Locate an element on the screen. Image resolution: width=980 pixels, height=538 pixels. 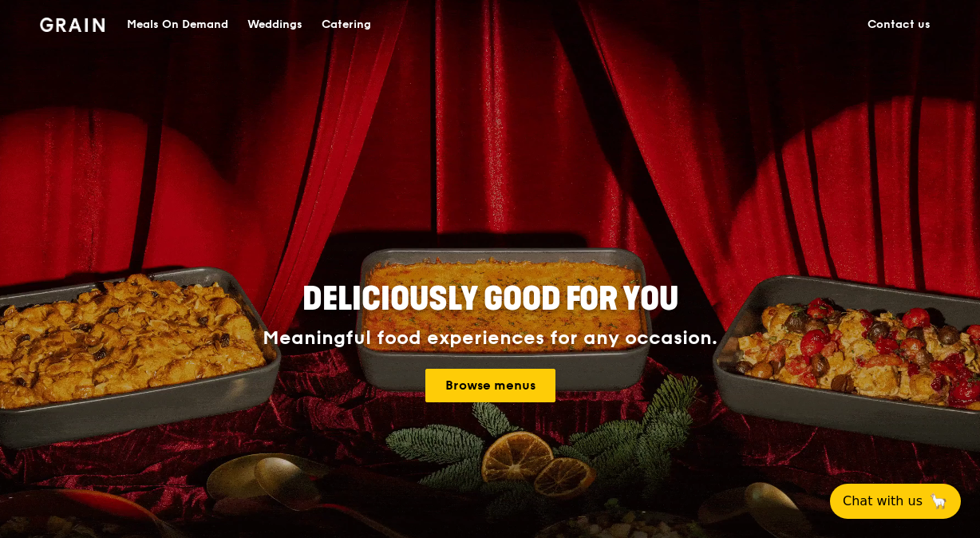
a: Contact us is located at coordinates (898, 25).